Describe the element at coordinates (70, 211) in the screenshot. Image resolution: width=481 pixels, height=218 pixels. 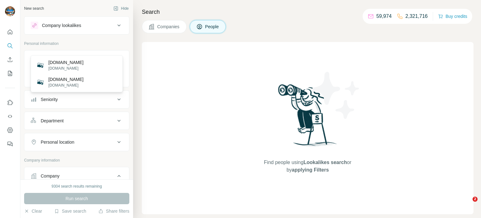
I see `button: Save search` at that location.